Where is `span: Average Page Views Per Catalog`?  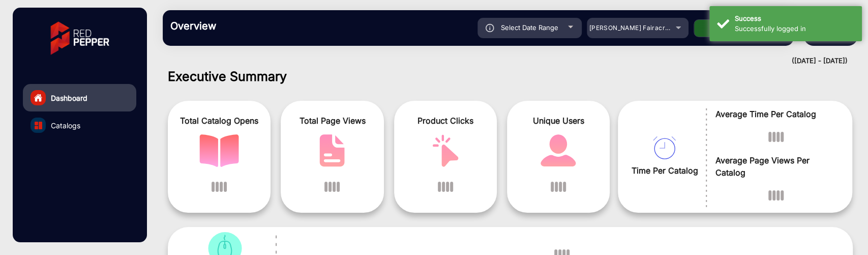 span: Average Page Views Per Catalog is located at coordinates (776, 167).